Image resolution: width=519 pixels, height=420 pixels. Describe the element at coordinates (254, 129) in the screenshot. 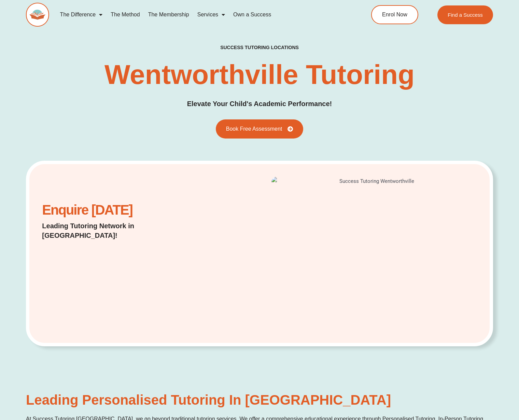

I see `span: Book Free Assessment` at that location.